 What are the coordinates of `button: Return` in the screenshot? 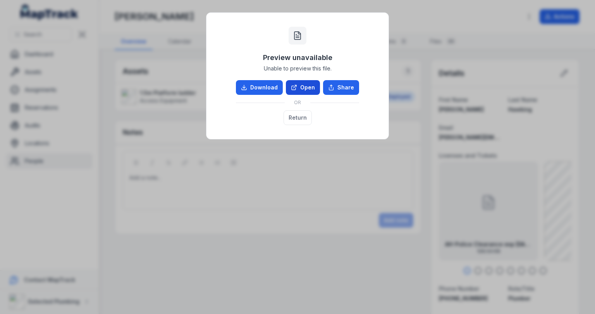 It's located at (298, 118).